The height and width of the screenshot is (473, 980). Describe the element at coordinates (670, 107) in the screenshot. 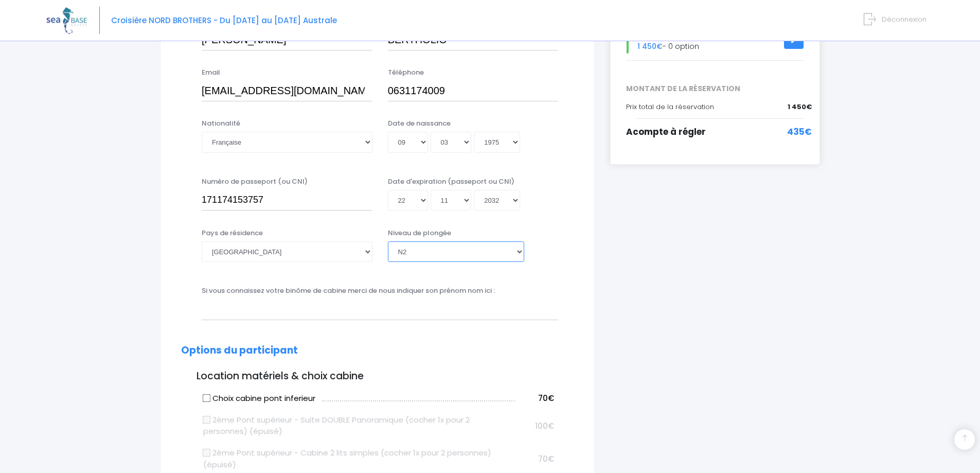

I see `span: Prix total de la réservation` at that location.